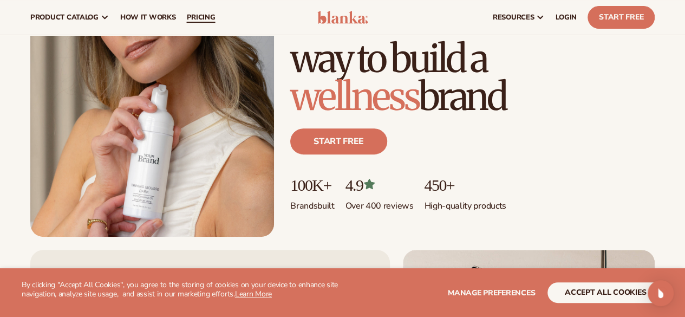 The image size is (685, 317). What do you see at coordinates (312, 203) in the screenshot?
I see `p: Brands built` at bounding box center [312, 203].